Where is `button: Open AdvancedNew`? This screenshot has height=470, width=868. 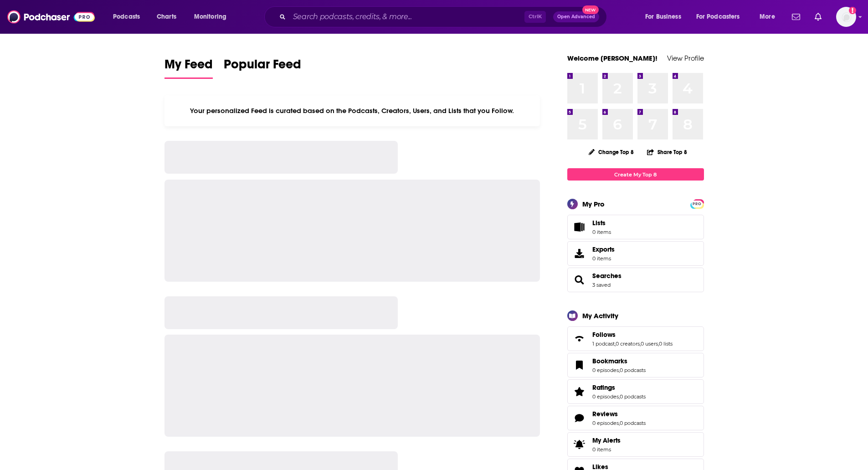
button: Open AdvancedNew is located at coordinates (576, 17).